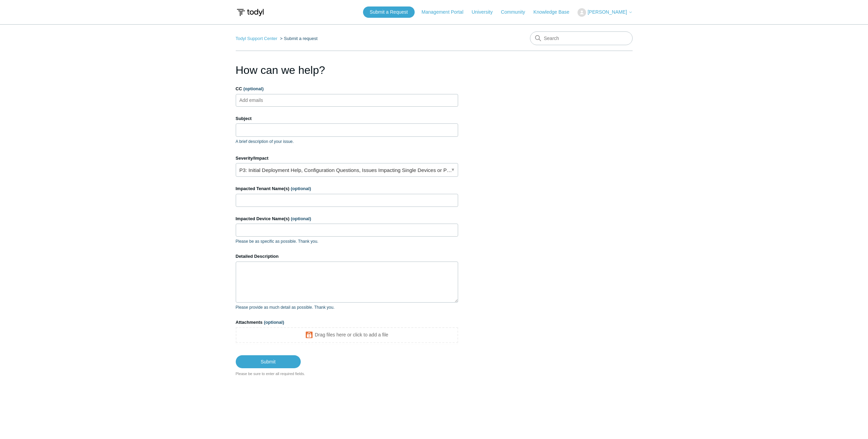  I want to click on label: CC, so click(347, 89).